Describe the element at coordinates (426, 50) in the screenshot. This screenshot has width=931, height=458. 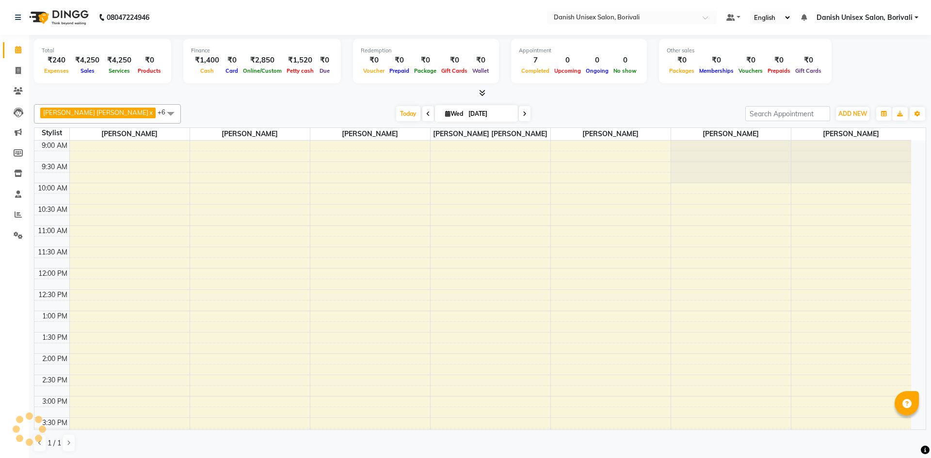
I see `div: Redemption` at that location.